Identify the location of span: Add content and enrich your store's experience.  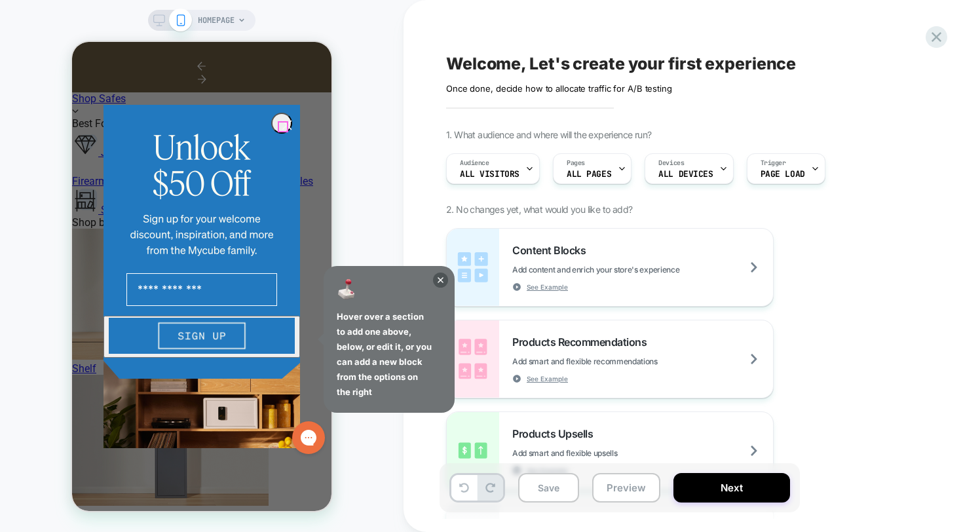
(628, 269).